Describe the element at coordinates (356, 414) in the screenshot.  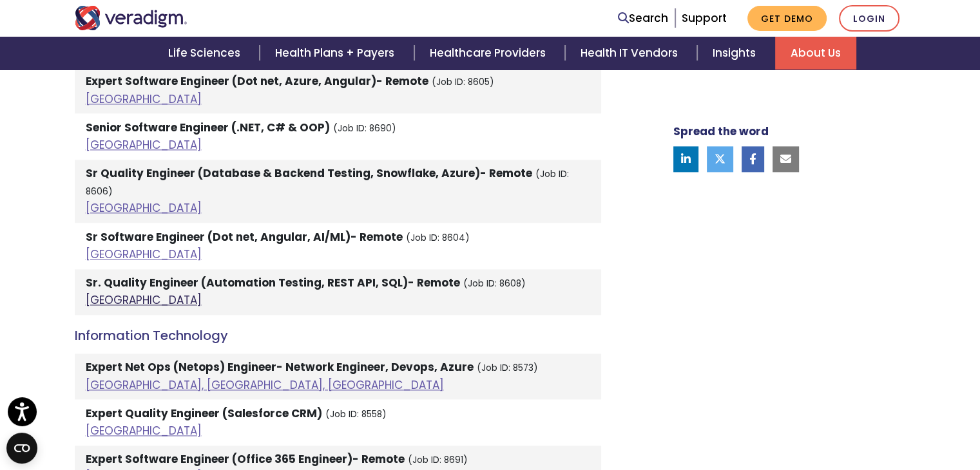
I see `small: (Job ID: 8558)` at that location.